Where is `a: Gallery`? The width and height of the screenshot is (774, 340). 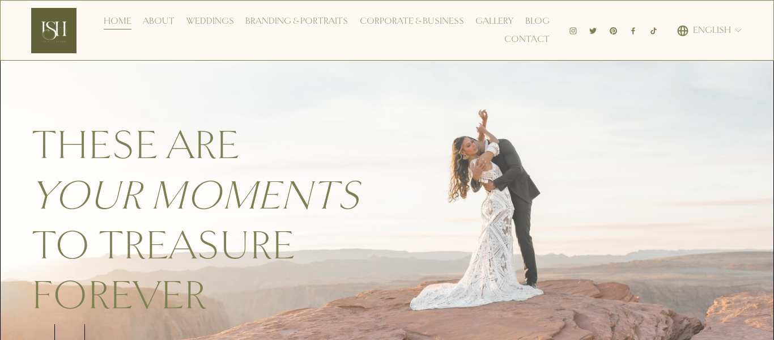 a: Gallery is located at coordinates (494, 22).